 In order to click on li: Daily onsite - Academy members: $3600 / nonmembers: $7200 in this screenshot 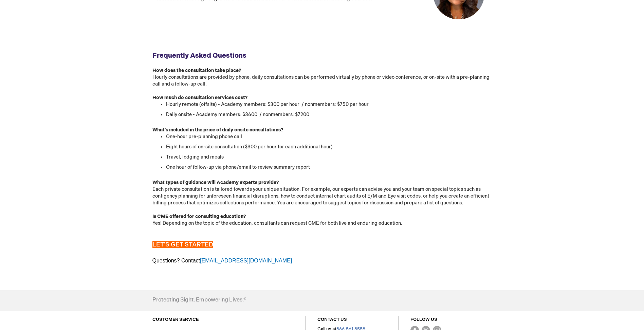, I will do `click(329, 115)`.